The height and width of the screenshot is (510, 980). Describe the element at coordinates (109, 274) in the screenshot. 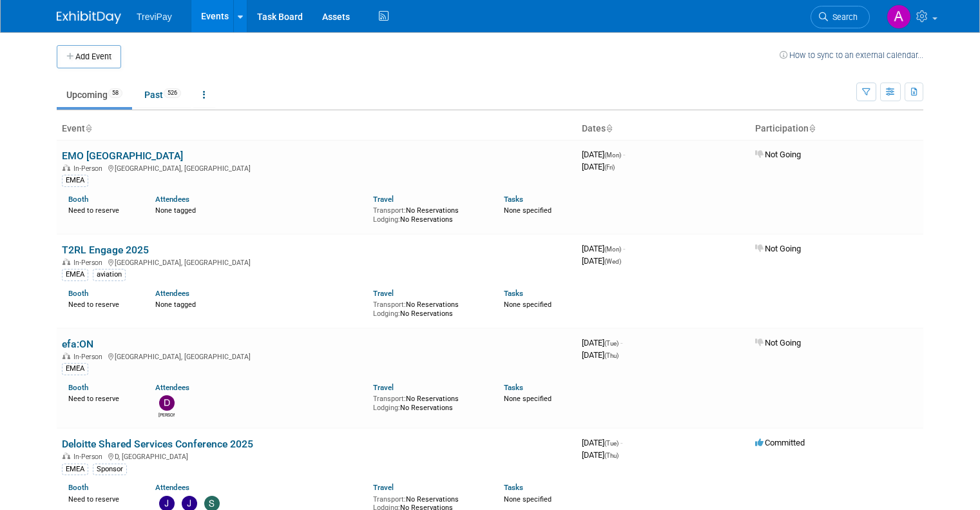

I see `div: aviation` at that location.